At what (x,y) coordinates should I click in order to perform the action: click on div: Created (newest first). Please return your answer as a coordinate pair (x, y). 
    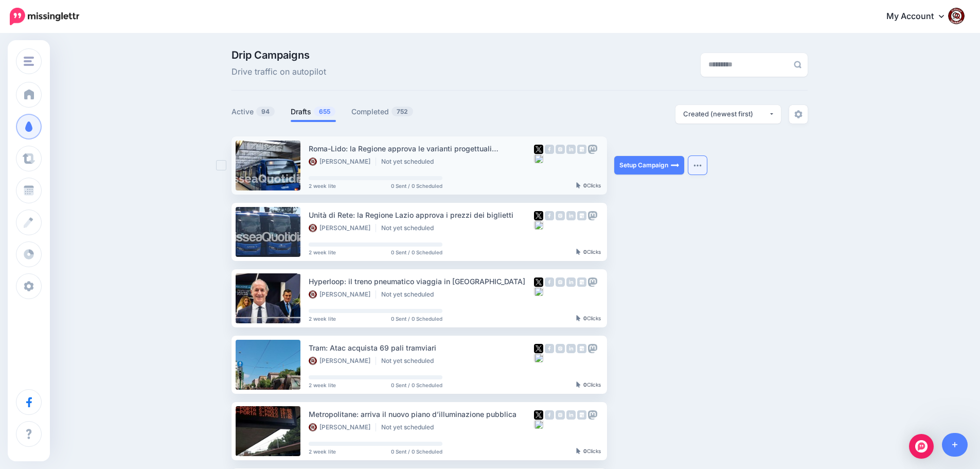
    Looking at the image, I should click on (726, 114).